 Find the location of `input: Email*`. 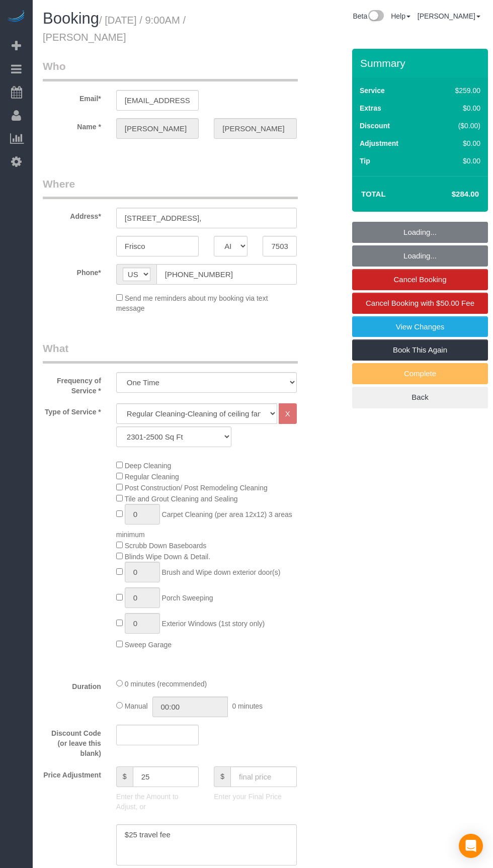

input: Email* is located at coordinates (157, 100).